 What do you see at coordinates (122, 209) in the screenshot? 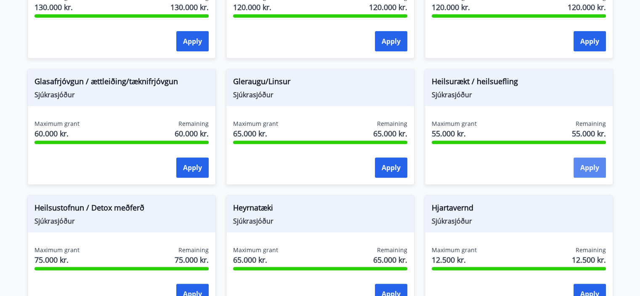
I see `span: Heilsustofnun / Detox meðferð` at bounding box center [122, 209].